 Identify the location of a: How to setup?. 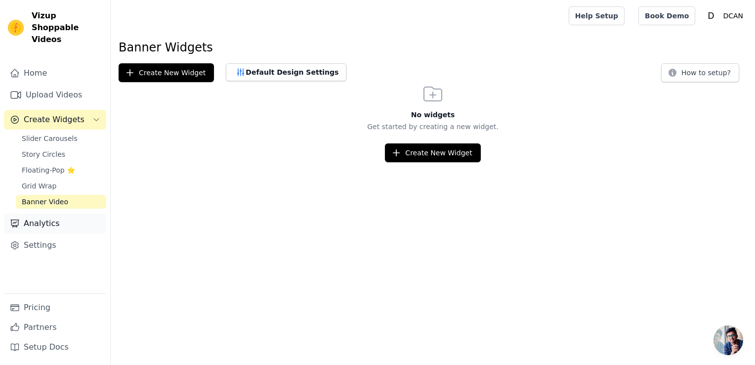
(700, 75).